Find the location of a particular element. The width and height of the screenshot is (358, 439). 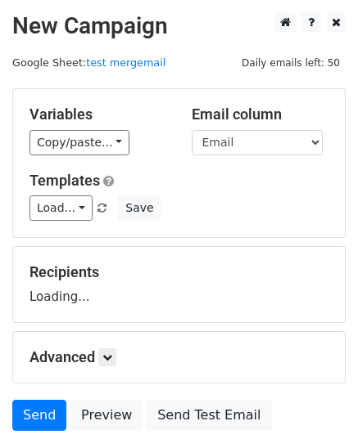

h5: Email column is located at coordinates (260, 115).